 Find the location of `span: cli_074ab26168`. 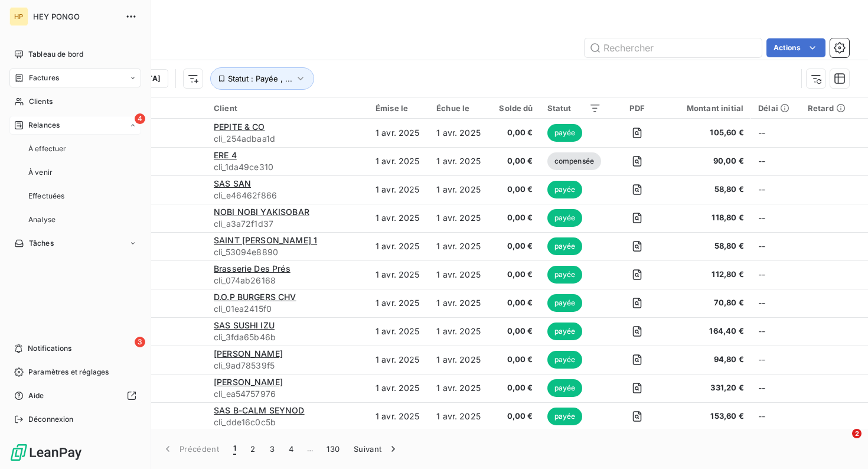

span: cli_074ab26168 is located at coordinates (288, 280).